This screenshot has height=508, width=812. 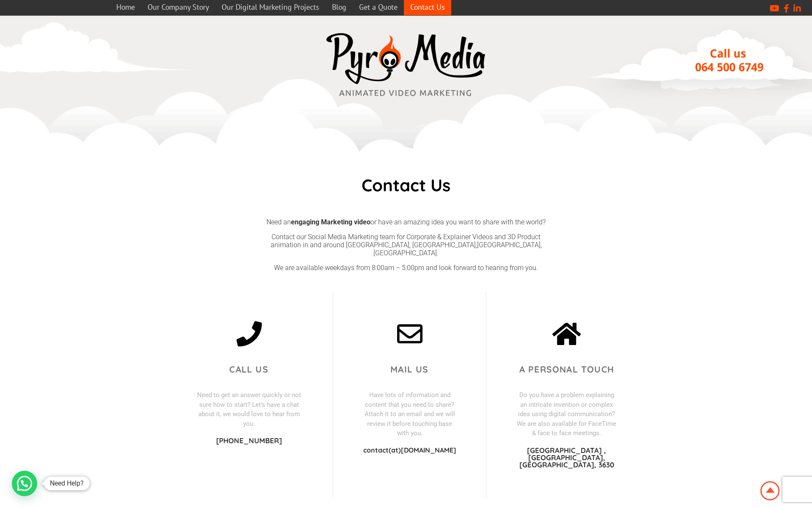 I want to click on span: A Personal Touch, so click(x=567, y=369).